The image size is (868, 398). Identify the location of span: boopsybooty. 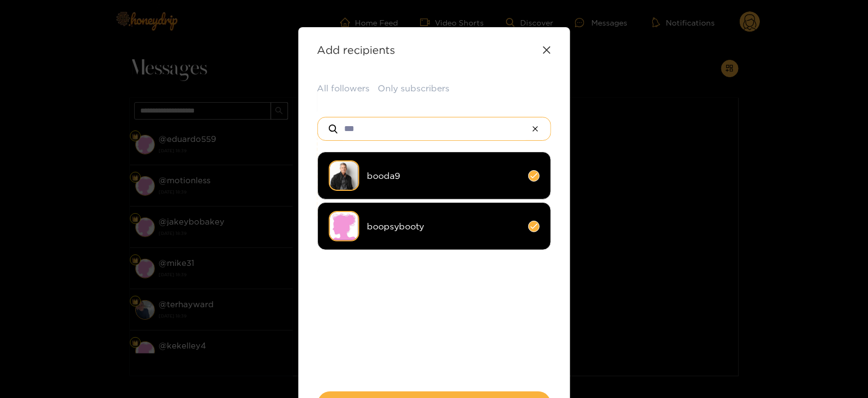
(443, 226).